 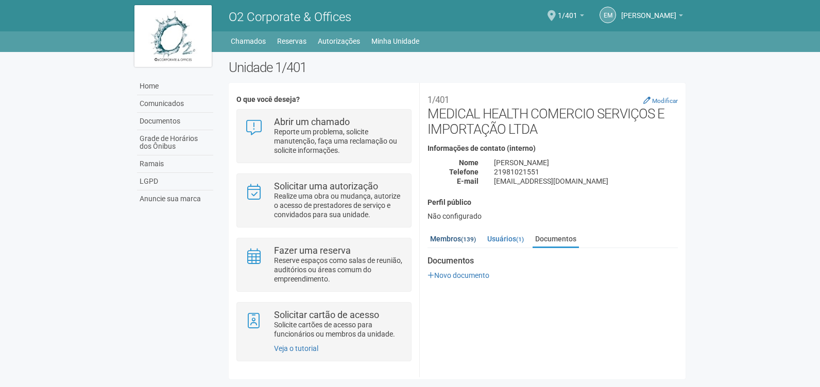 What do you see at coordinates (338, 330) in the screenshot?
I see `p: Solicite cartões de acesso para funcionários ou membros da unidade.` at bounding box center [338, 330].